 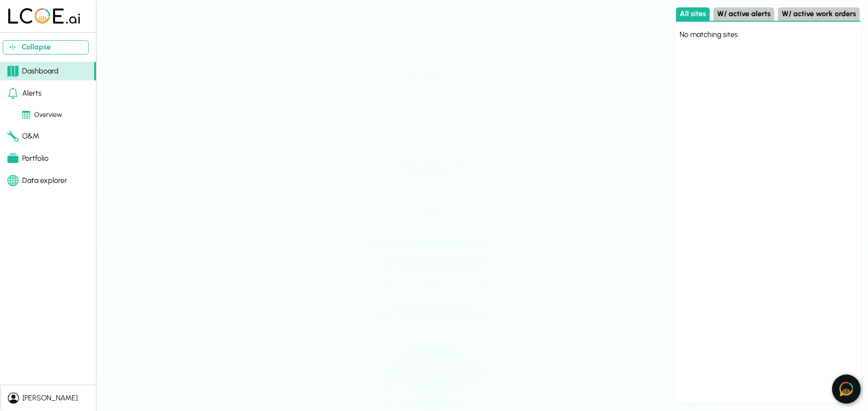 I want to click on div: Select site list category, so click(x=768, y=14).